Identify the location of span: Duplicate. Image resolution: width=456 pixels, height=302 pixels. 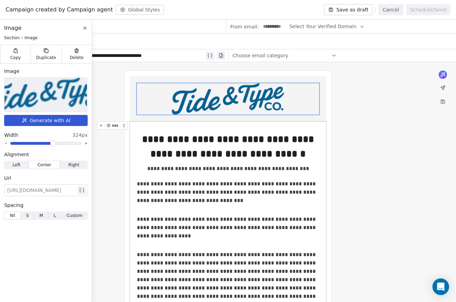
(46, 58).